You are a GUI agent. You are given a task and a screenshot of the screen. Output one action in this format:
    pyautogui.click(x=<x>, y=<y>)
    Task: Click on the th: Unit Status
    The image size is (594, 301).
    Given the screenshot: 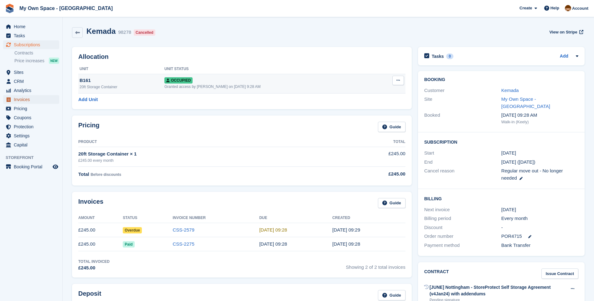 What is the action you would take?
    pyautogui.click(x=270, y=69)
    